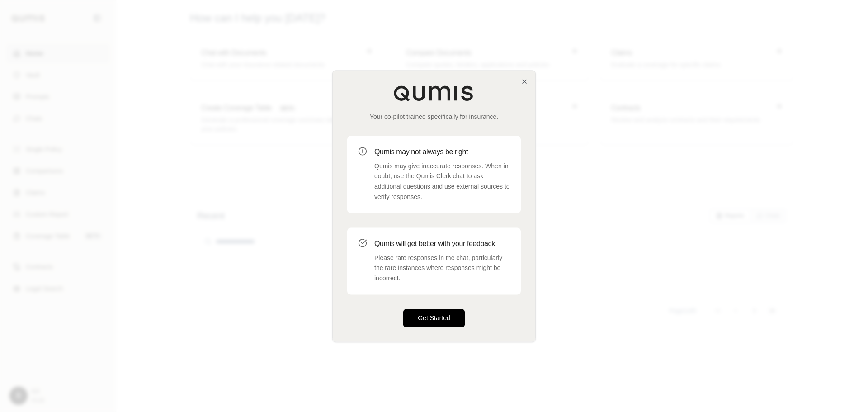 The image size is (868, 412). Describe the element at coordinates (442, 268) in the screenshot. I see `p: Please rate responses in the chat, particularly the rare instances where responses might be incor...` at that location.